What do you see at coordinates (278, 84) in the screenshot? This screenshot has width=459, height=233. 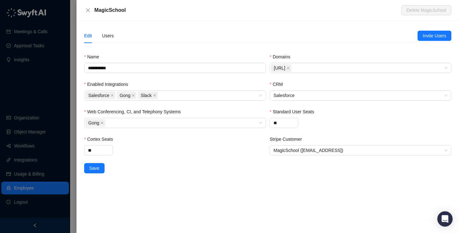 I see `label: CRM` at bounding box center [278, 84].